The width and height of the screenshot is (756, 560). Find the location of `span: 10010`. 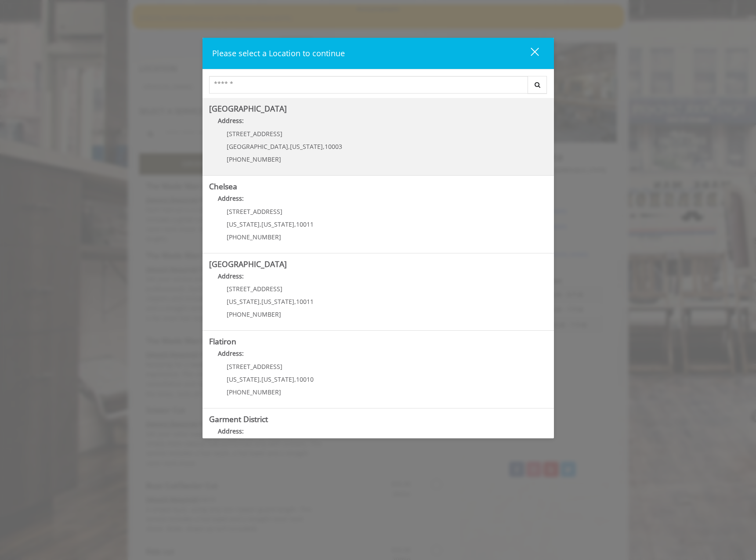

span: 10010 is located at coordinates (305, 379).